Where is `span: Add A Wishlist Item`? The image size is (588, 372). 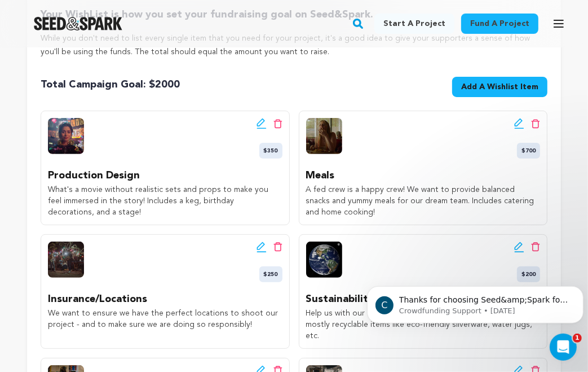 span: Add A Wishlist Item is located at coordinates (499, 87).